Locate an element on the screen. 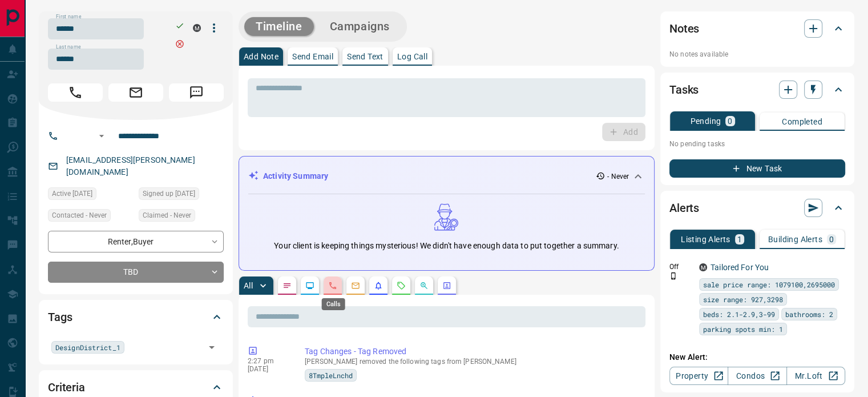  svg: Push Notification Only is located at coordinates (673, 276).